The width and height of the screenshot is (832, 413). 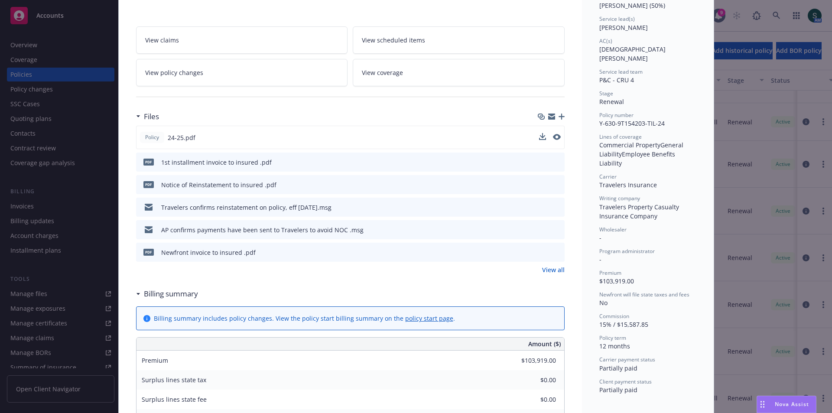 What do you see at coordinates (604, 303) in the screenshot?
I see `span: No` at bounding box center [604, 303].